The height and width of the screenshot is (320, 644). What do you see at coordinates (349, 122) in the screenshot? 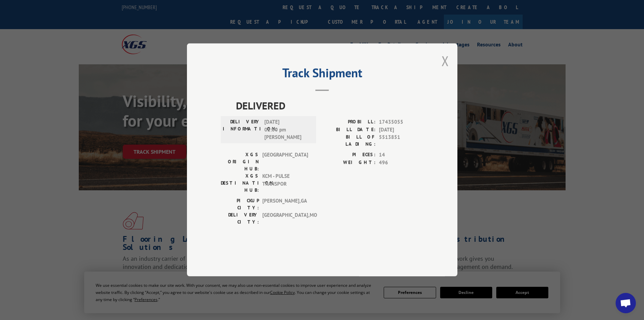
I see `label: PROBILL:` at bounding box center [349, 122].